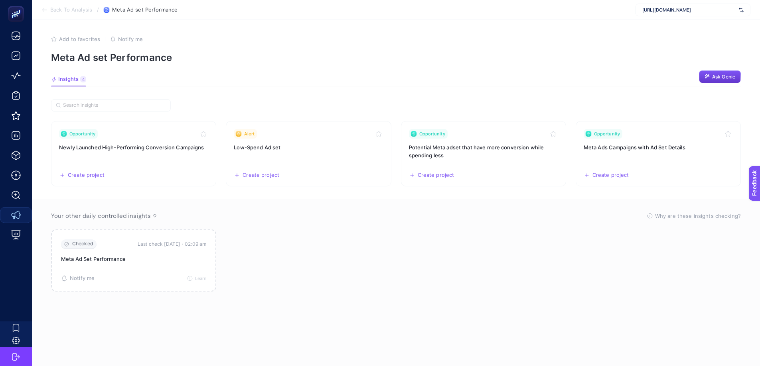 The height and width of the screenshot is (366, 760). I want to click on input: Search, so click(114, 105).